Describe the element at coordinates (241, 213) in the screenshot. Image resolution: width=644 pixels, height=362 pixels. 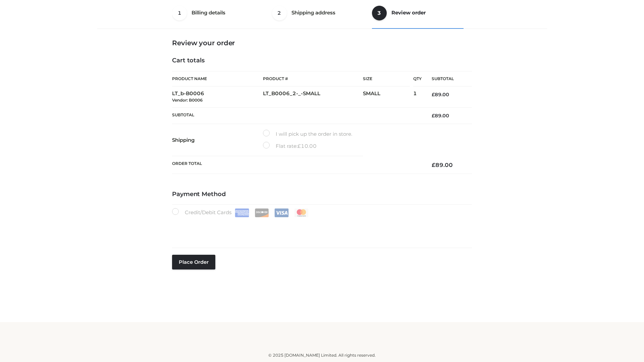
I see `label: Credit/Debit Cards` at that location.